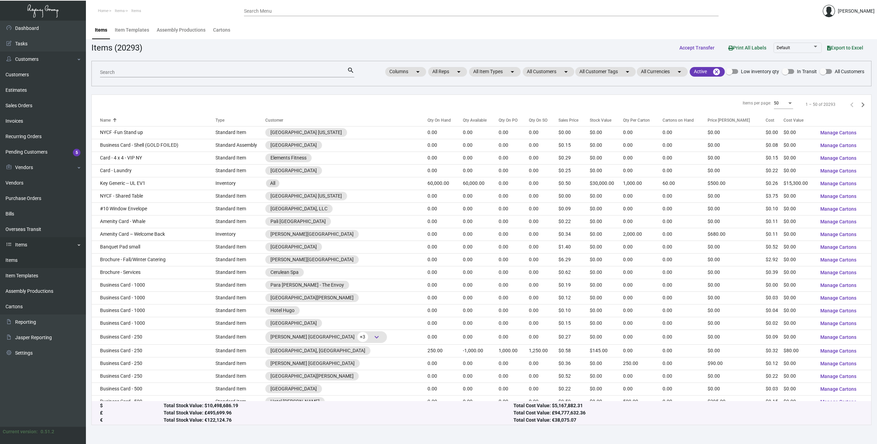 The height and width of the screenshot is (444, 877). I want to click on td: Amenity Card – Welcome Back, so click(154, 234).